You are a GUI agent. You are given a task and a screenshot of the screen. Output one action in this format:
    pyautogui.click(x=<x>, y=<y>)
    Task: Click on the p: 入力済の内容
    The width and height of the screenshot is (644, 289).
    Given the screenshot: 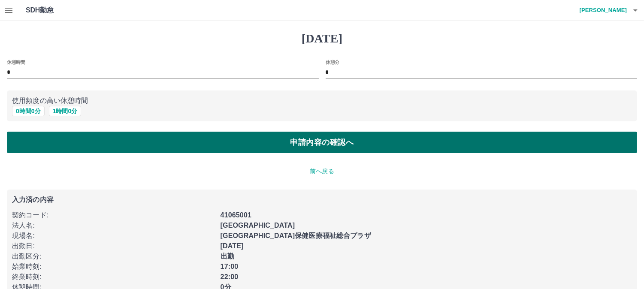 What is the action you would take?
    pyautogui.click(x=322, y=200)
    